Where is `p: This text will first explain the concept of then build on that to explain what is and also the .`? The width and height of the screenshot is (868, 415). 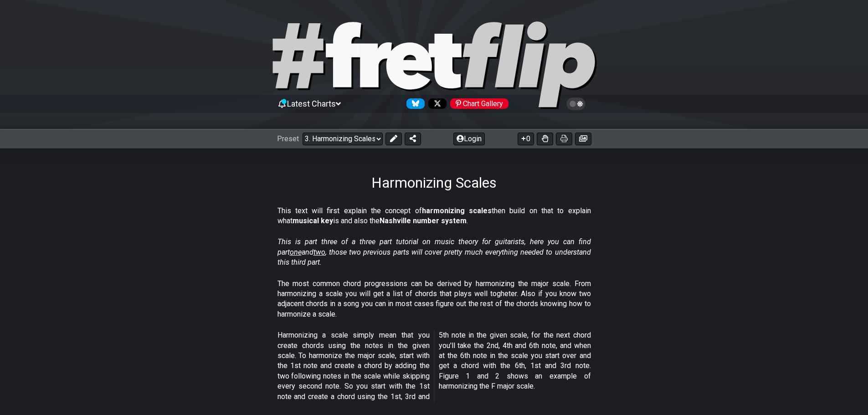 p: This text will first explain the concept of then build on that to explain what is and also the . is located at coordinates (434, 216).